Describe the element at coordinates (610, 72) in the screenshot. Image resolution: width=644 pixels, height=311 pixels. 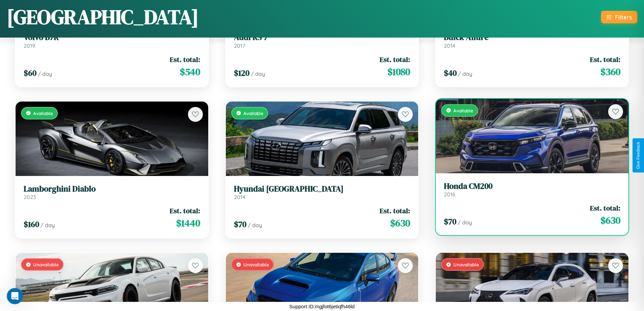
I see `span: $ 360` at that location.